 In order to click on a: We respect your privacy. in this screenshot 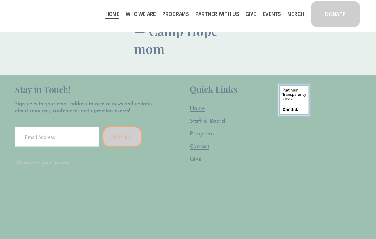, I will do `click(42, 163)`.